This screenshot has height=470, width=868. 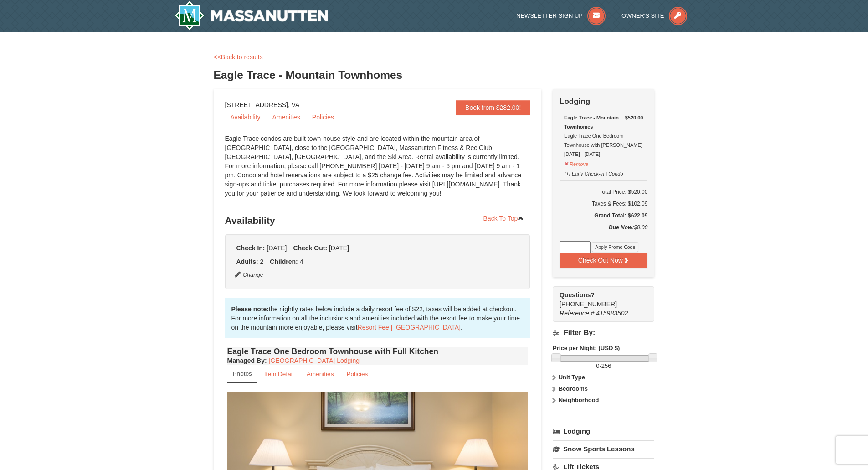 I want to click on img: Massanutten Resort Logo, so click(x=252, y=15).